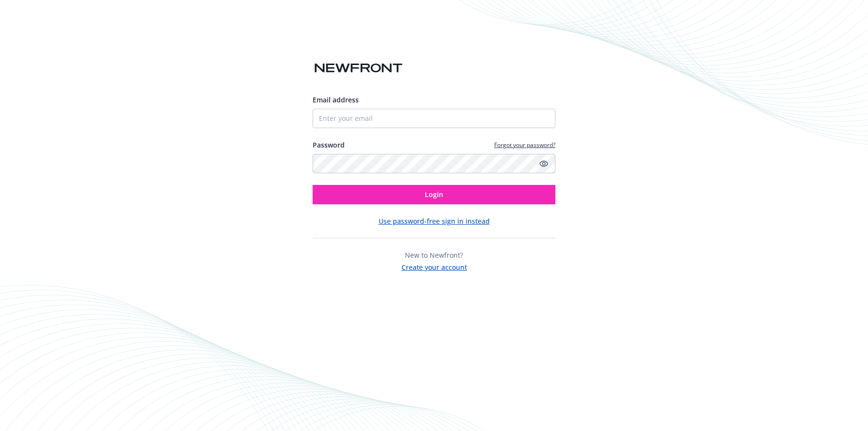 The height and width of the screenshot is (431, 868). I want to click on input: Enter your email, so click(434, 118).